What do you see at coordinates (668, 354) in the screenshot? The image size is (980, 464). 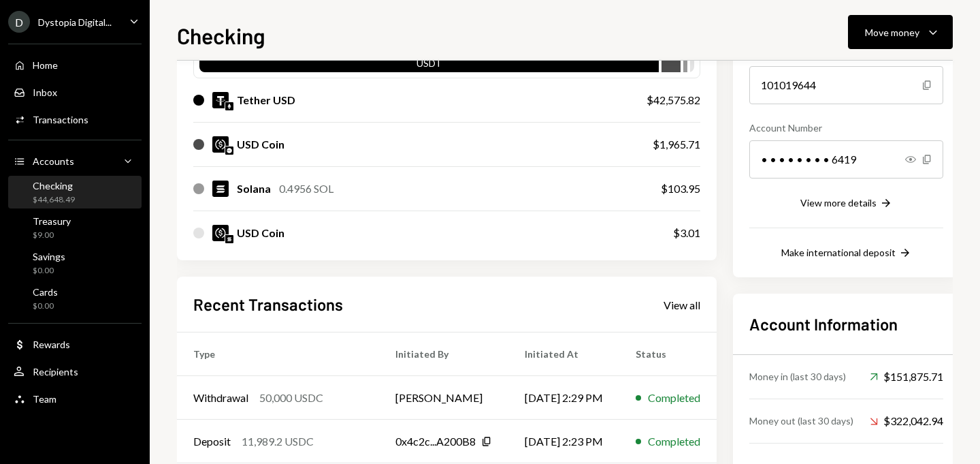 I see `th: Status` at bounding box center [668, 354].